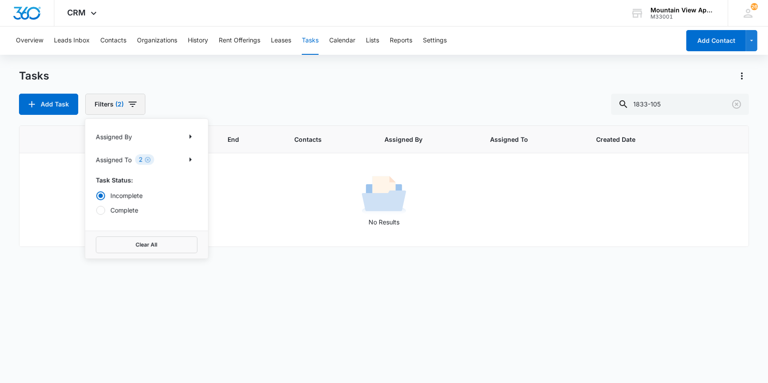 The width and height of the screenshot is (768, 383). What do you see at coordinates (30, 41) in the screenshot?
I see `button: Overview` at bounding box center [30, 41].